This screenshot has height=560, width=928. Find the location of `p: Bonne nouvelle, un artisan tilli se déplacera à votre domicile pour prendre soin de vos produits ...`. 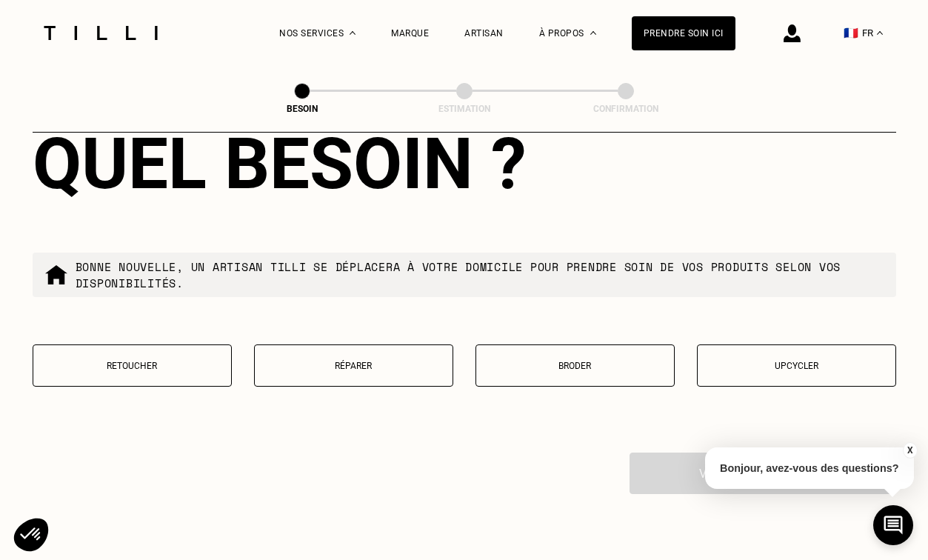

p: Bonne nouvelle, un artisan tilli se déplacera à votre domicile pour prendre soin de vos produits ... is located at coordinates (480, 274).